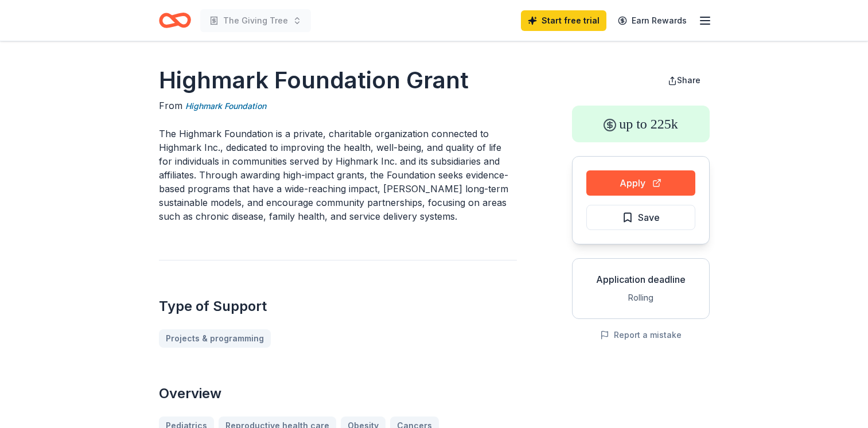  Describe the element at coordinates (338, 175) in the screenshot. I see `p: The Highmark Foundation is a private, charitable organization connected to Highmark Inc., dedicat...` at that location.